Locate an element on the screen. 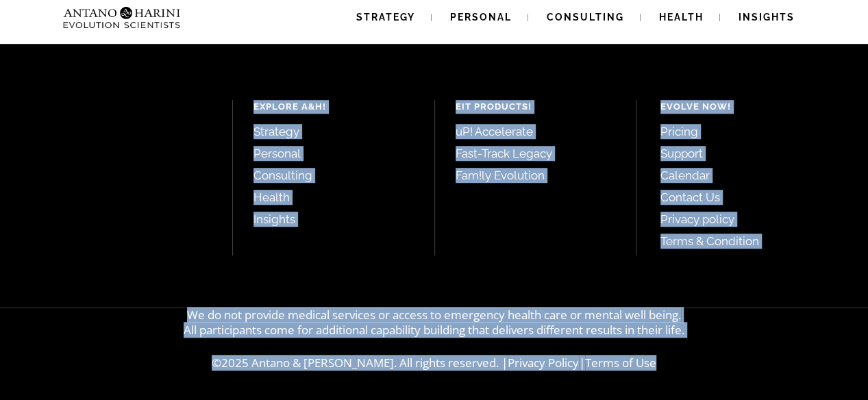 The height and width of the screenshot is (400, 868). a: Personal is located at coordinates (332, 153).